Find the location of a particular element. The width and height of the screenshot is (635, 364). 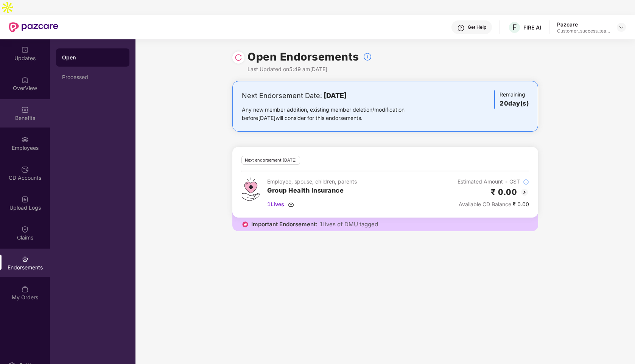

span: Important Endorsement: is located at coordinates (284, 224).